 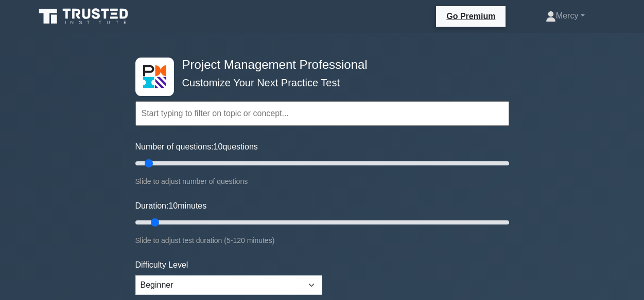 I want to click on input: Start typing to filter on topic or concept..., so click(x=322, y=114).